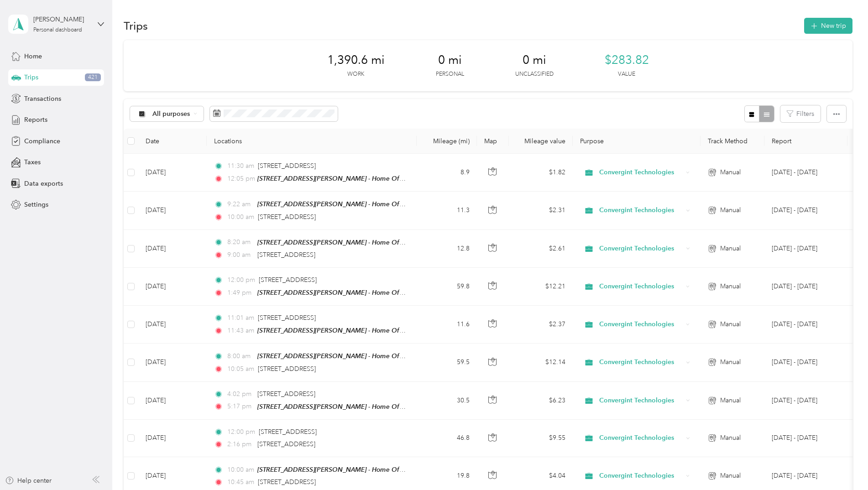  I want to click on td: $2.31, so click(541, 210).